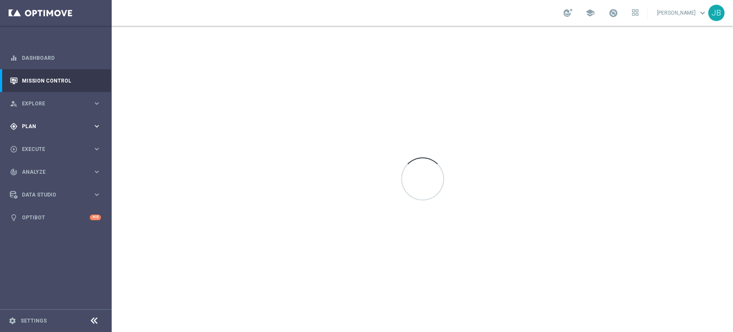 The image size is (733, 332). I want to click on div: equalizer Dashboard, so click(55, 58).